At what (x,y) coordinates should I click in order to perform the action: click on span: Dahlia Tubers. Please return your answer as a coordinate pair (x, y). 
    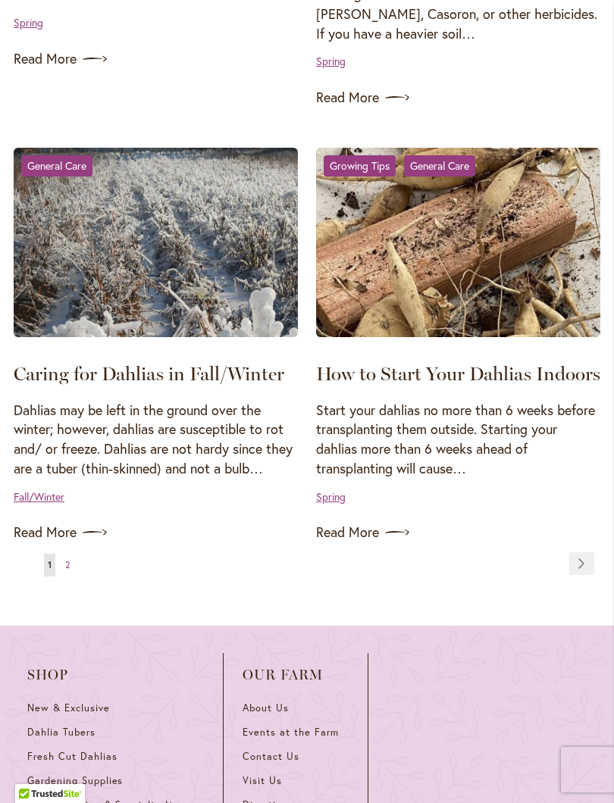
    Looking at the image, I should click on (61, 732).